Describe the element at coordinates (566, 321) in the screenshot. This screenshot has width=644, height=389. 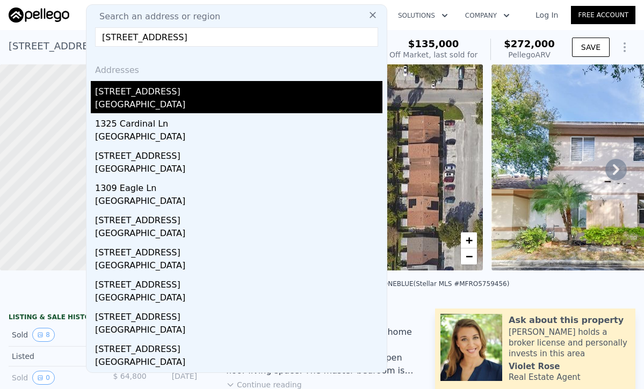
I see `div: Ask about this property` at that location.